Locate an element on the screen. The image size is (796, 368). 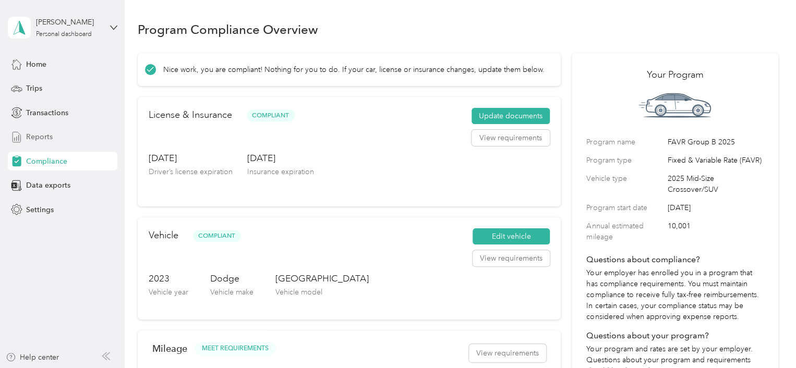
span: 10,001 is located at coordinates (715, 232).